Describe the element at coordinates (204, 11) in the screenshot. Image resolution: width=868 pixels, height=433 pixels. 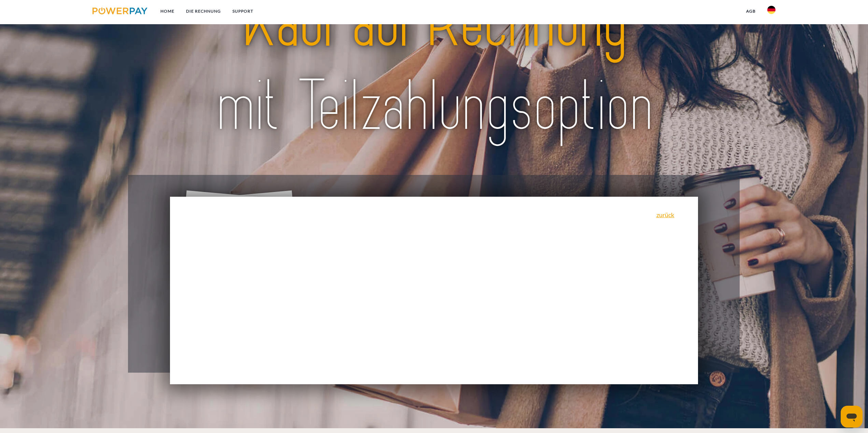
I see `a: DIE RECHNUNG` at that location.